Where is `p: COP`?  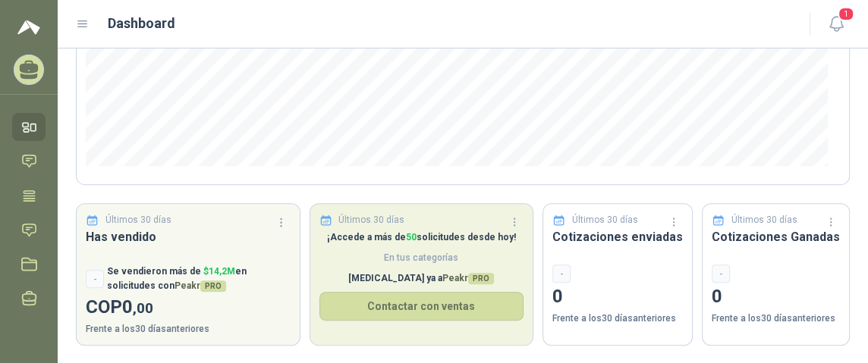 p: COP is located at coordinates (188, 308).